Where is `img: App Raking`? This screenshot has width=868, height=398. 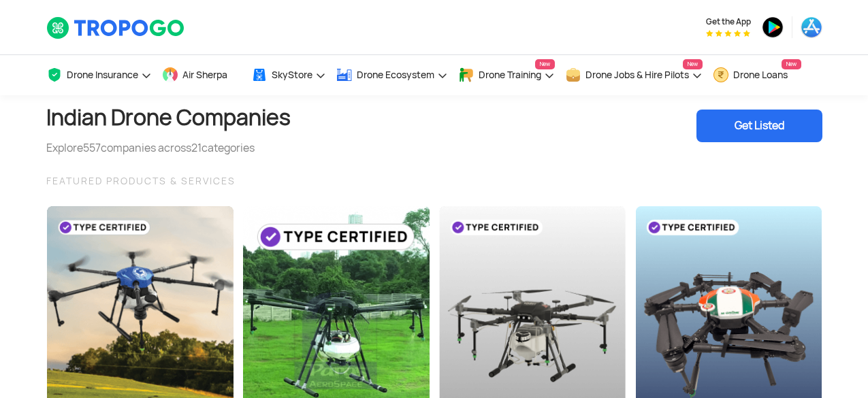
img: App Raking is located at coordinates (728, 33).